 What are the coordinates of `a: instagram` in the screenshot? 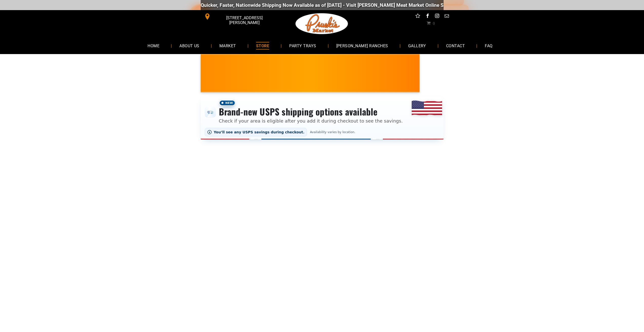 It's located at (437, 17).